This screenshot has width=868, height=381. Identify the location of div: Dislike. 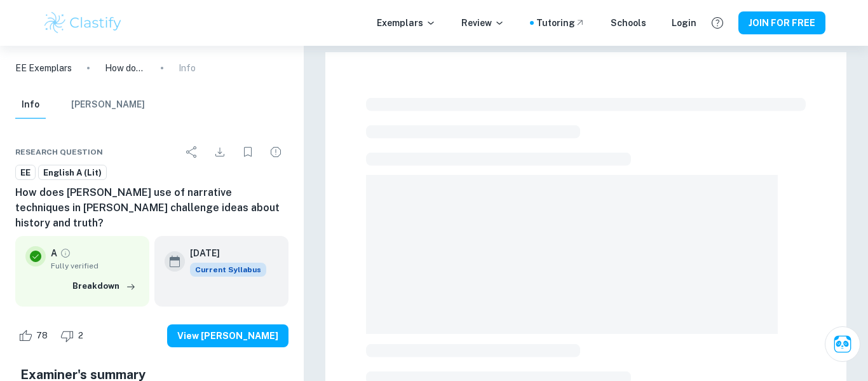
(73, 336).